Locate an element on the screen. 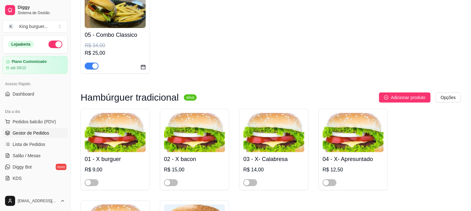  sup: ativa is located at coordinates (190, 98).